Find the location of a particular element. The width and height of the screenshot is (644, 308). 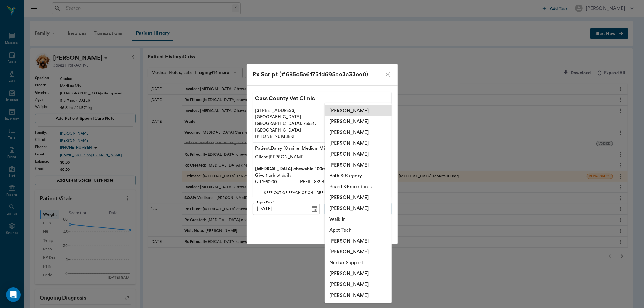

li: Appt Tech is located at coordinates (358, 230).